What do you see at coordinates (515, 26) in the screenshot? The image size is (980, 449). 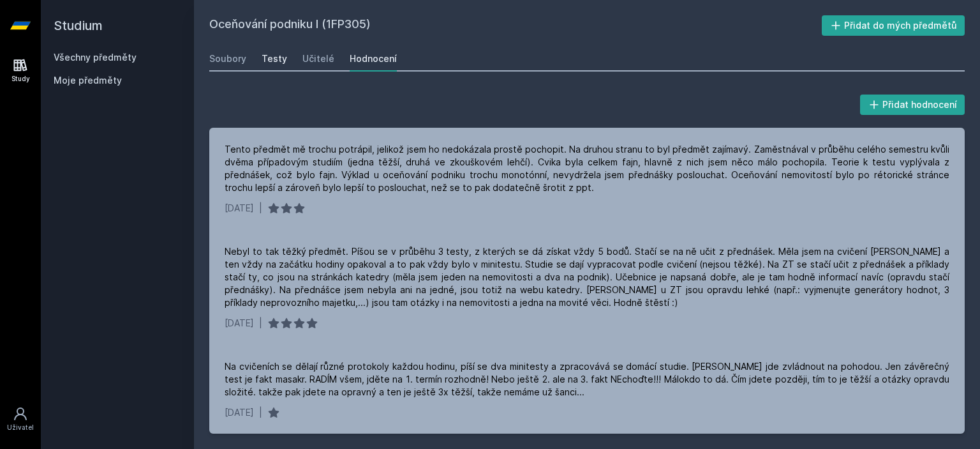 I see `h2: Oceňování podniku I (1FP305)` at bounding box center [515, 26].